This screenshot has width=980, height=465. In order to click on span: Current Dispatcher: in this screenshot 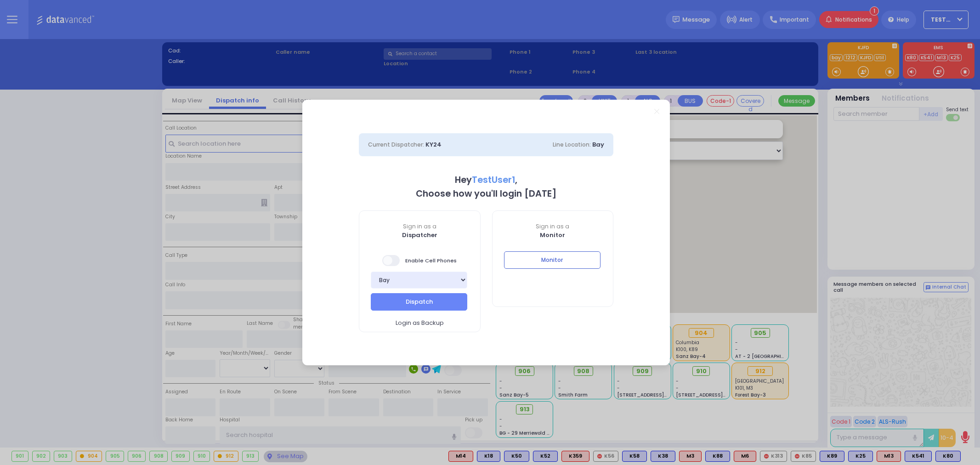, I will do `click(396, 144)`.